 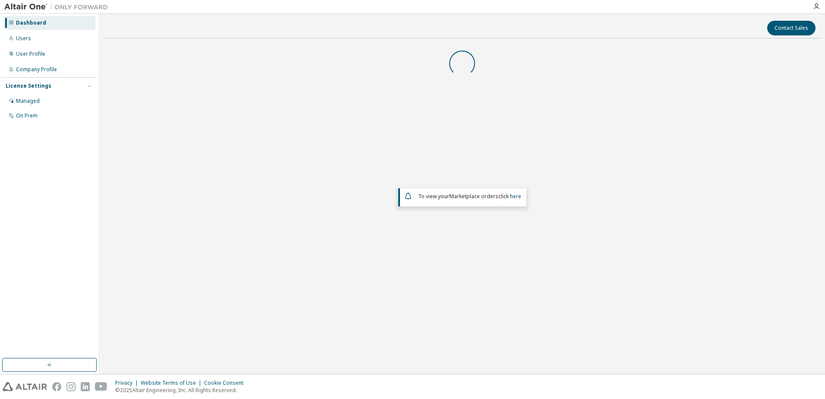 What do you see at coordinates (56, 386) in the screenshot?
I see `img: facebook.svg` at bounding box center [56, 386].